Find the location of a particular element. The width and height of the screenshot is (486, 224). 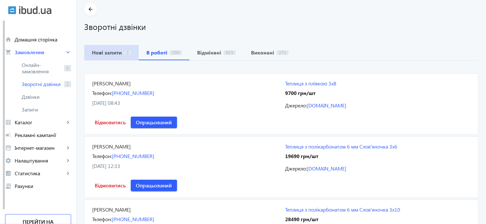

span: 19690 грн/шт is located at coordinates (301, 156).